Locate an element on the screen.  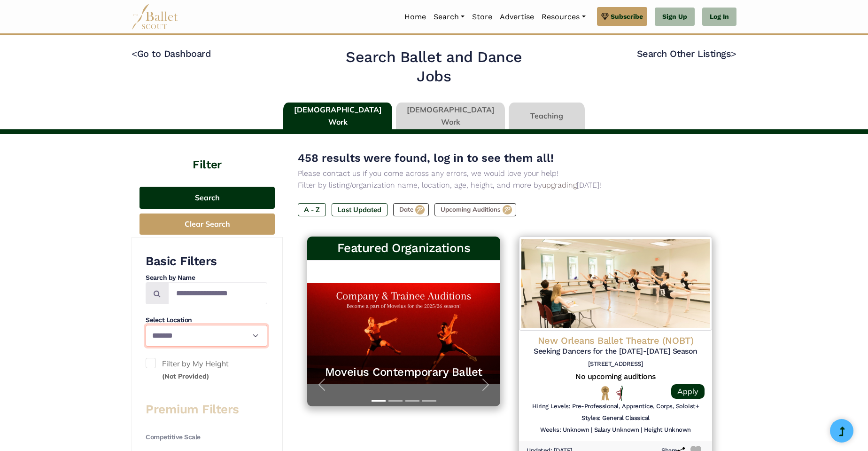
h4: Filter is located at coordinates (207, 153).